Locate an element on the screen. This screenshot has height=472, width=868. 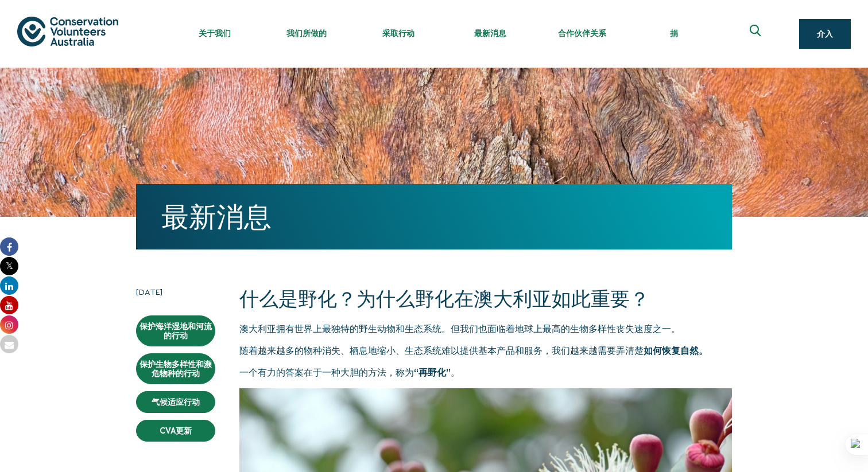
font: “再野化” is located at coordinates (432, 373).